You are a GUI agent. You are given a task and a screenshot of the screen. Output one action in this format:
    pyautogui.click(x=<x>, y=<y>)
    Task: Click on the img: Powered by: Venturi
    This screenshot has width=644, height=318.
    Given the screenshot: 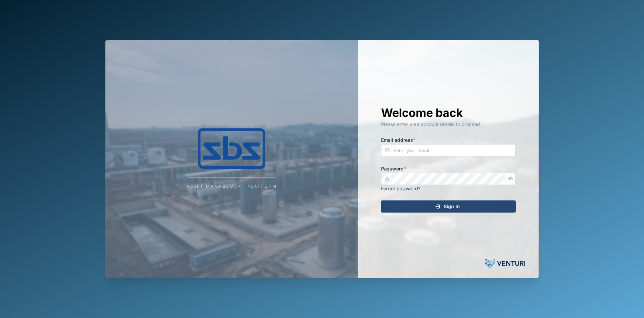 What is the action you would take?
    pyautogui.click(x=505, y=264)
    